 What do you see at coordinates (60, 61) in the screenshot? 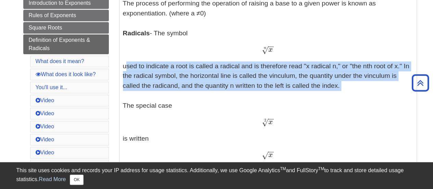
I see `a: What does it mean?` at bounding box center [60, 61].